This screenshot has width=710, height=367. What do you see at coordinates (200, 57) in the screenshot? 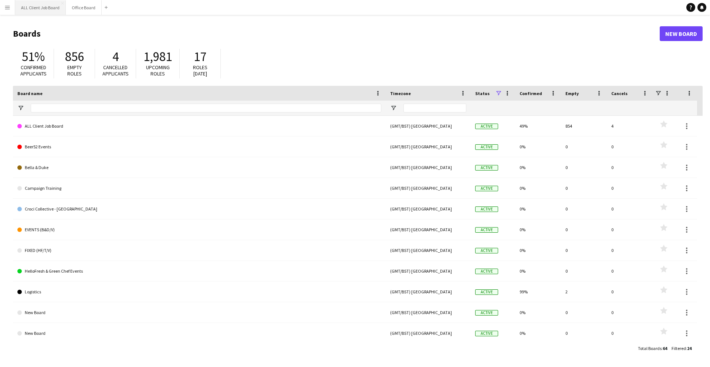
I see `span: 17` at bounding box center [200, 57].